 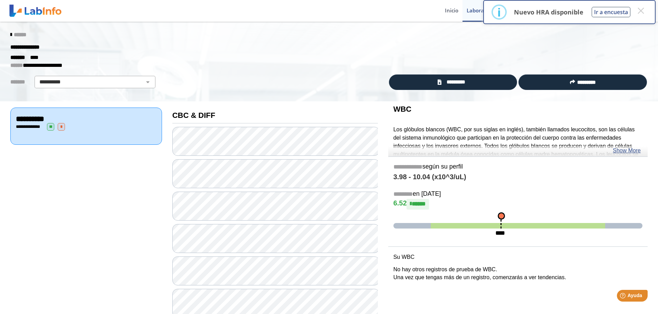 What do you see at coordinates (499, 12) in the screenshot?
I see `div: i` at bounding box center [499, 12].